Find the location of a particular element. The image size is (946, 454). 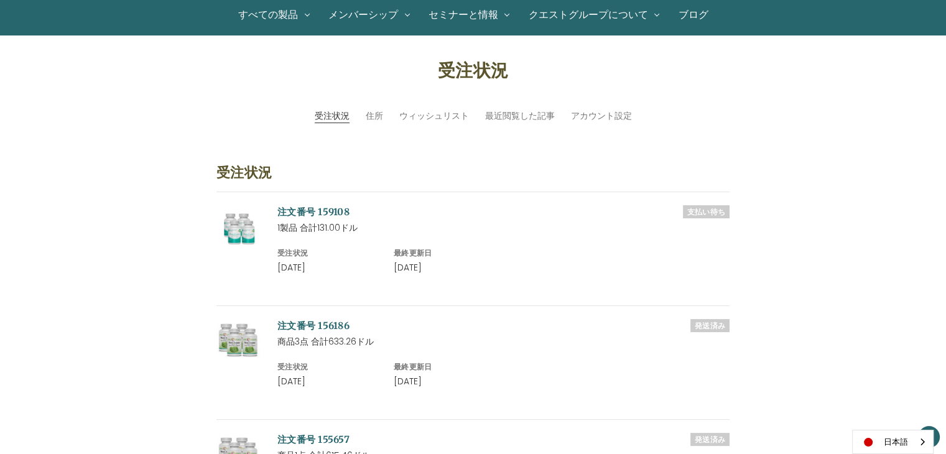

p: 商品3点 合計633.26ドル is located at coordinates (503, 341).